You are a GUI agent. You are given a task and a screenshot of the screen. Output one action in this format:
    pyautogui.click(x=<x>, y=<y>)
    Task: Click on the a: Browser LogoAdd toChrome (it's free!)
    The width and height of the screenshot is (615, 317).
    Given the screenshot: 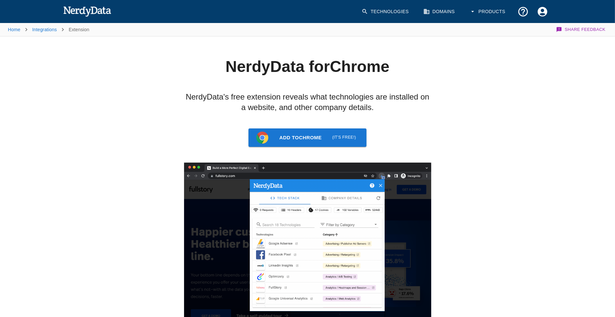 What is the action you would take?
    pyautogui.click(x=307, y=138)
    